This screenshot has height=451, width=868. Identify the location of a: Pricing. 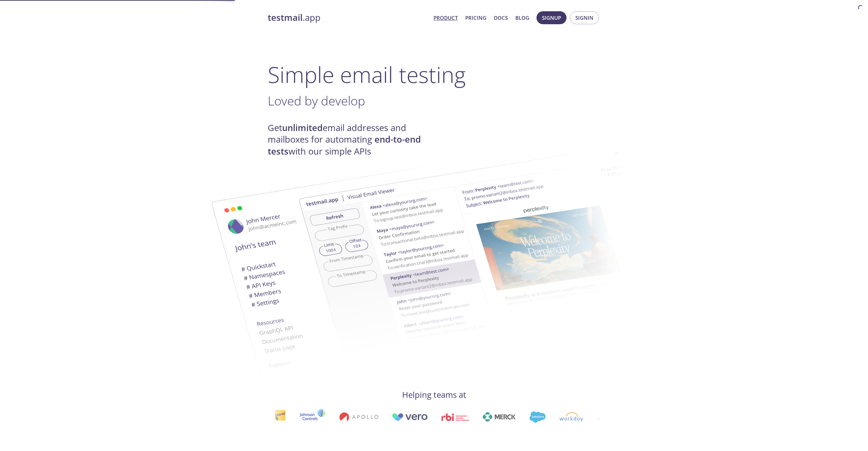
(476, 17).